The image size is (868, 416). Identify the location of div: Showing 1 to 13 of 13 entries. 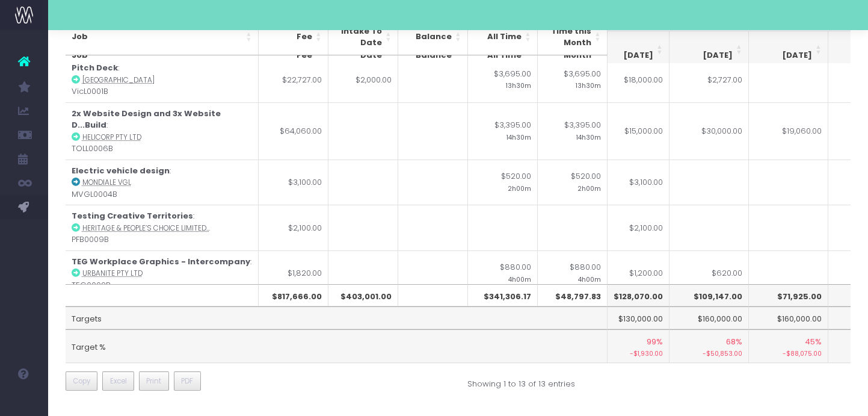
(521, 381).